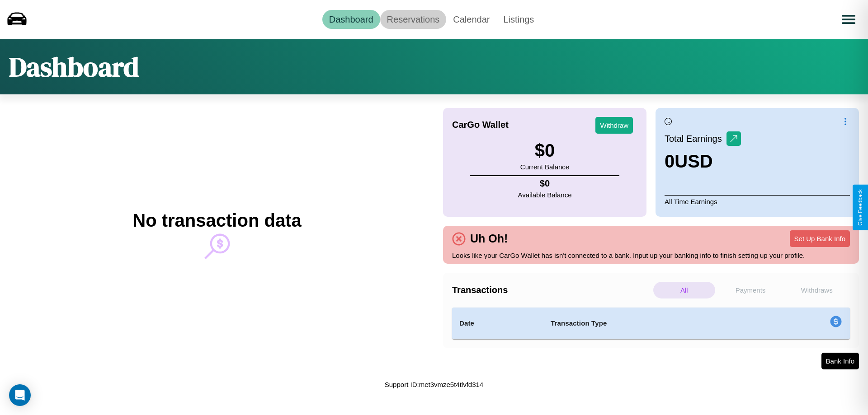 Image resolution: width=868 pixels, height=415 pixels. Describe the element at coordinates (413, 20) in the screenshot. I see `a: Reservations` at that location.